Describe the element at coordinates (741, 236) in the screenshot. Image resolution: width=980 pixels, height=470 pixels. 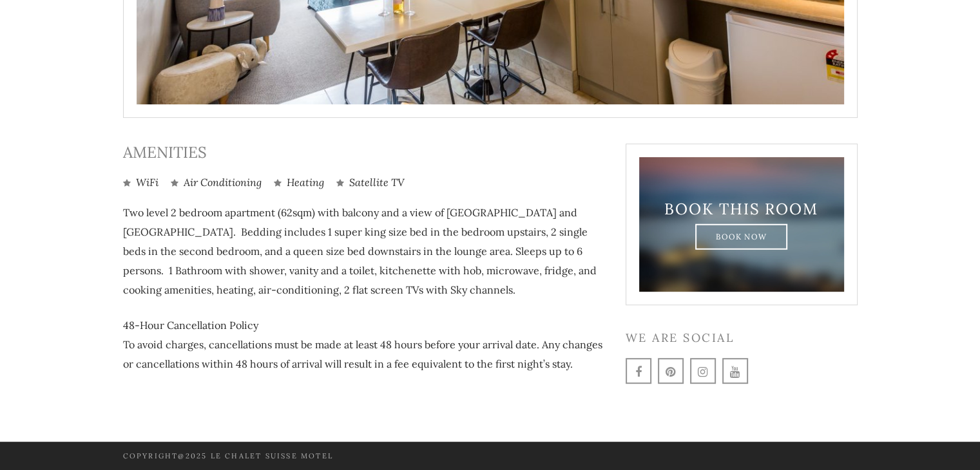
I see `a: Book Now` at that location.